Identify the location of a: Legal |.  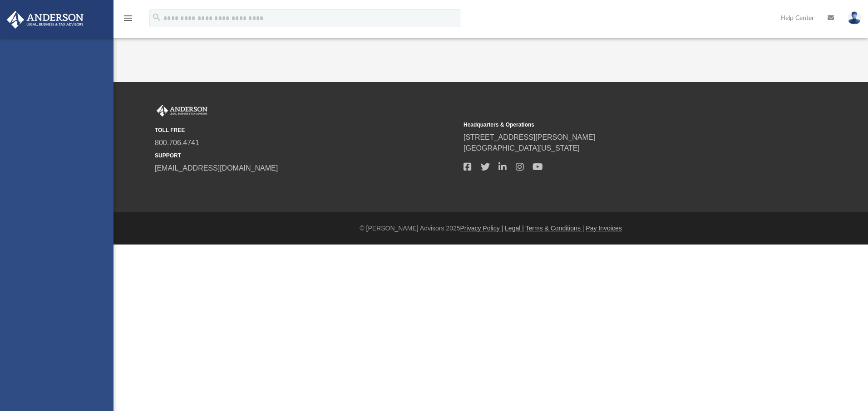
(514, 229).